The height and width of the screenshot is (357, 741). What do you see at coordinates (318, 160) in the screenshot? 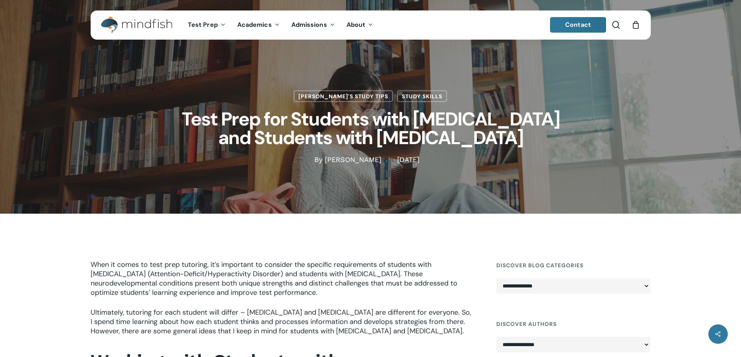
I see `span: By` at bounding box center [318, 160].